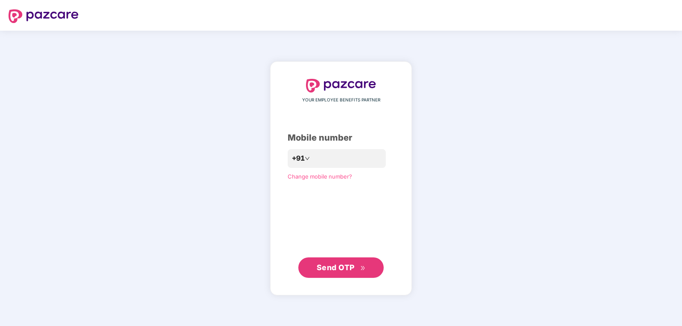 The height and width of the screenshot is (326, 682). What do you see at coordinates (341, 138) in the screenshot?
I see `div: Mobile number` at bounding box center [341, 138].